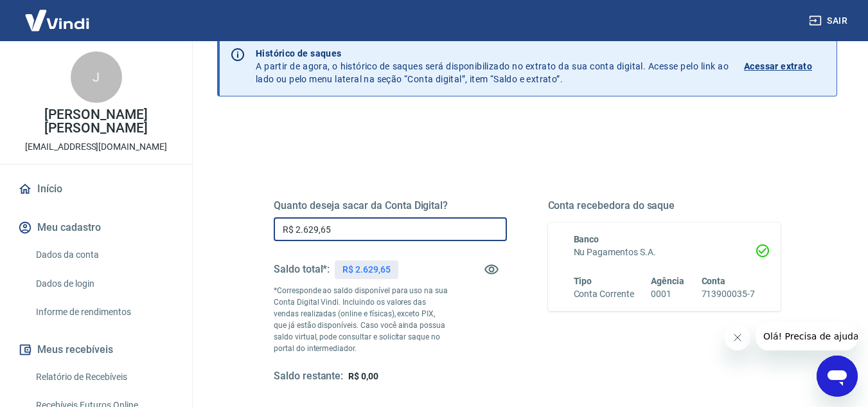  I want to click on div: J, so click(96, 78).